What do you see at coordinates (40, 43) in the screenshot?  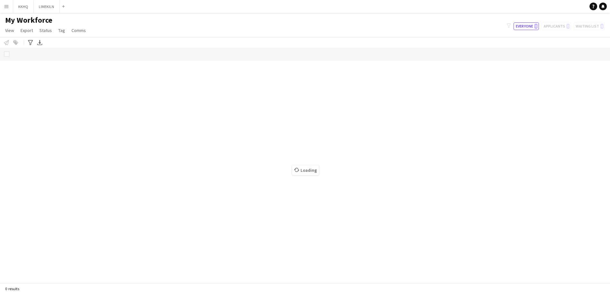 I see `app-action-btn: Export XLSX` at bounding box center [40, 43].